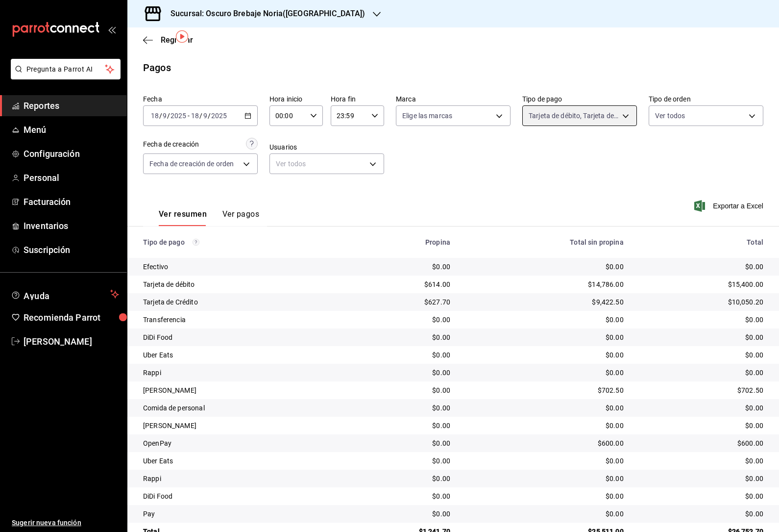 Image resolution: width=779 pixels, height=532 pixels. Describe the element at coordinates (580, 99) in the screenshot. I see `label: Tipo de pago` at that location.